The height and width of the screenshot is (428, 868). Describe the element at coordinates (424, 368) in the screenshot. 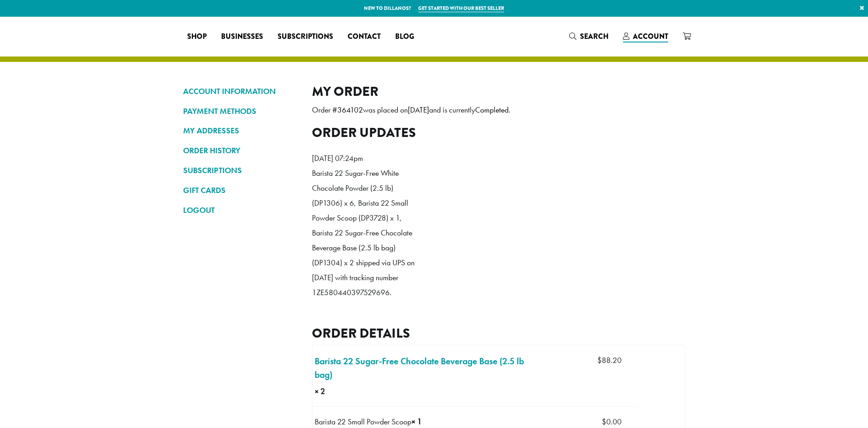

I see `a: Barista 22 Sugar-Free Chocolate Beverage Base (2.5 lb bag)` at that location.